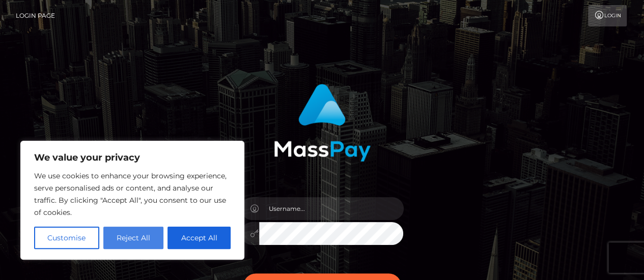  Describe the element at coordinates (133, 157) in the screenshot. I see `p: We value your privacy` at that location.